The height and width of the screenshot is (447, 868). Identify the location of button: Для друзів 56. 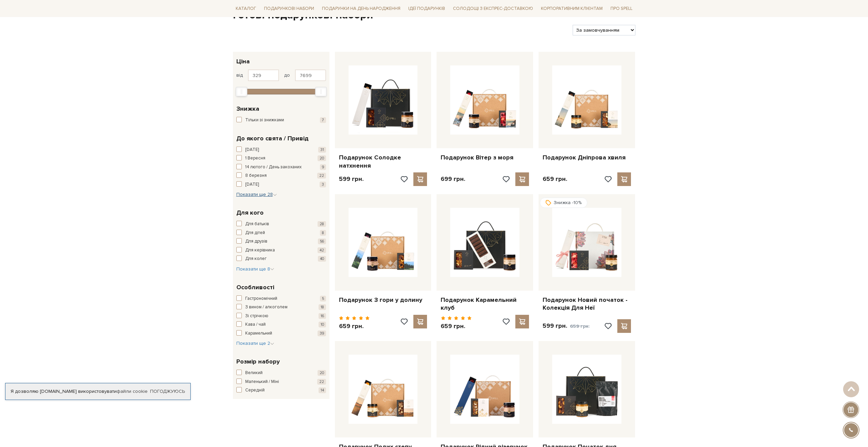
(281, 241).